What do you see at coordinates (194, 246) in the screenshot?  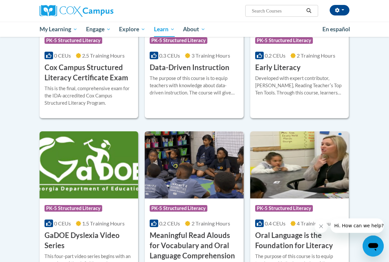 I see `h3: Meaningful Read Alouds for Vocabulary and Oral Language Comprehension` at bounding box center [194, 246].